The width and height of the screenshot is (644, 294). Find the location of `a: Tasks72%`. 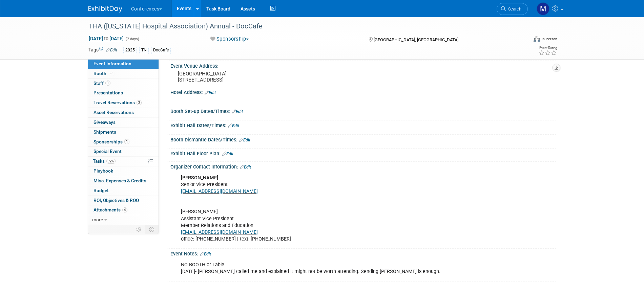

a: Tasks72% is located at coordinates (123, 162).